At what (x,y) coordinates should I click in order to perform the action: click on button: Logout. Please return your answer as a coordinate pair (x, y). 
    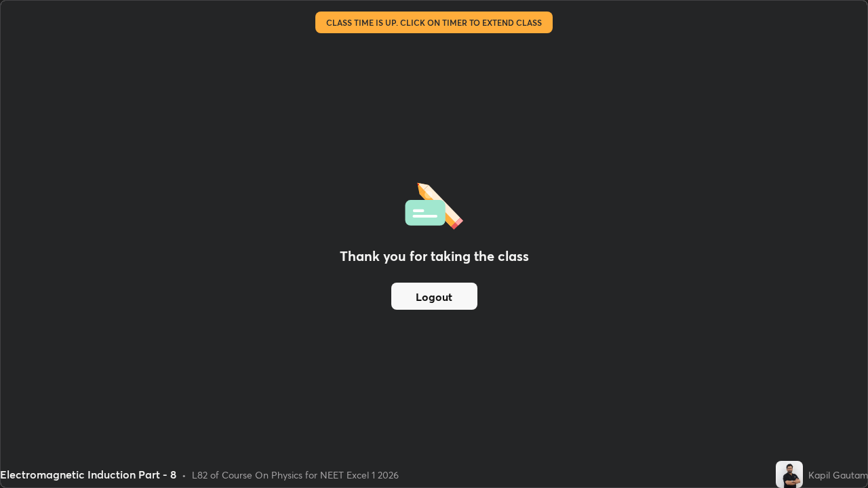
    Looking at the image, I should click on (434, 296).